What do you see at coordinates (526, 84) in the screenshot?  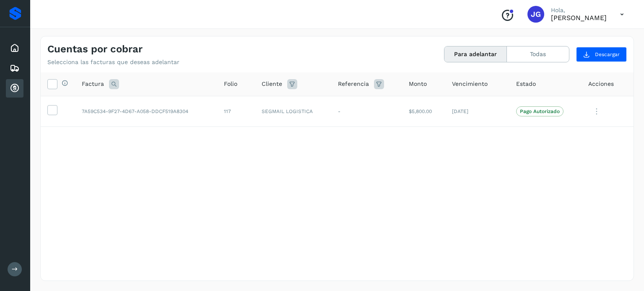 I see `span: Estado` at bounding box center [526, 84].